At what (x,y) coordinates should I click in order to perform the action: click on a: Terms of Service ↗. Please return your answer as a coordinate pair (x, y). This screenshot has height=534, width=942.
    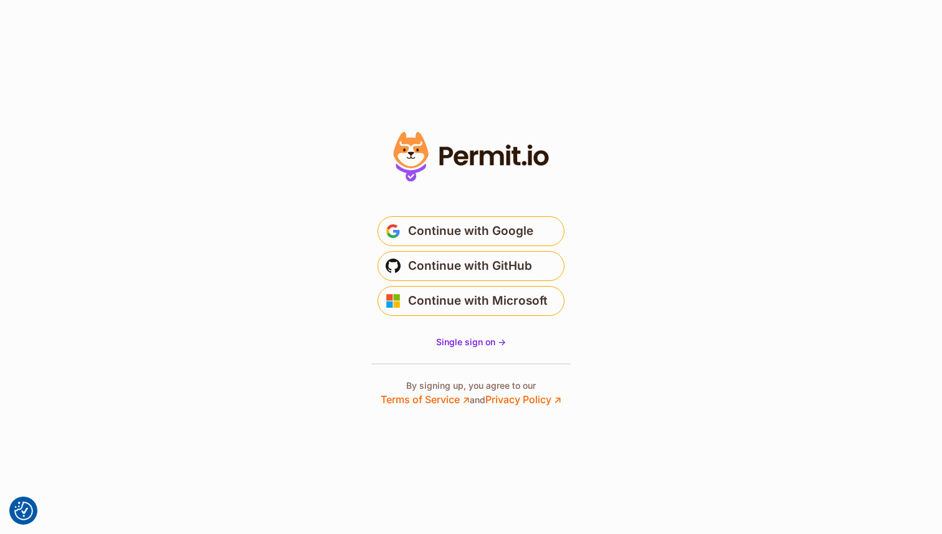
    Looking at the image, I should click on (425, 399).